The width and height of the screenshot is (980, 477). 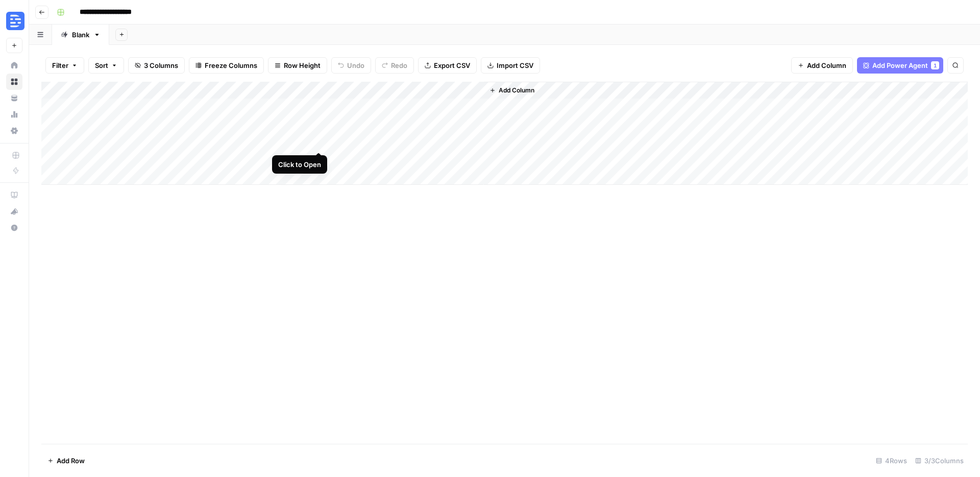 I want to click on img: Descript Logo, so click(x=15, y=21).